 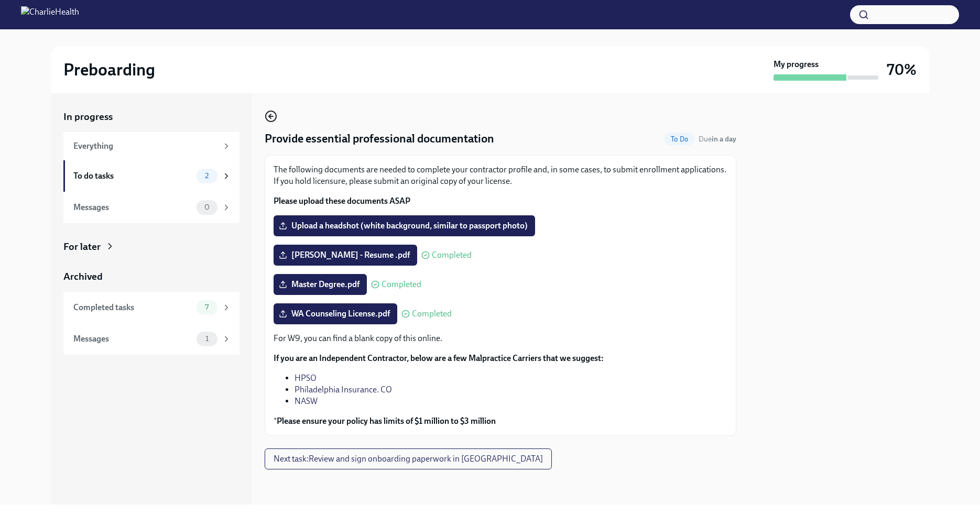 I want to click on span: September 3rd, 2025 06:00, so click(x=718, y=139).